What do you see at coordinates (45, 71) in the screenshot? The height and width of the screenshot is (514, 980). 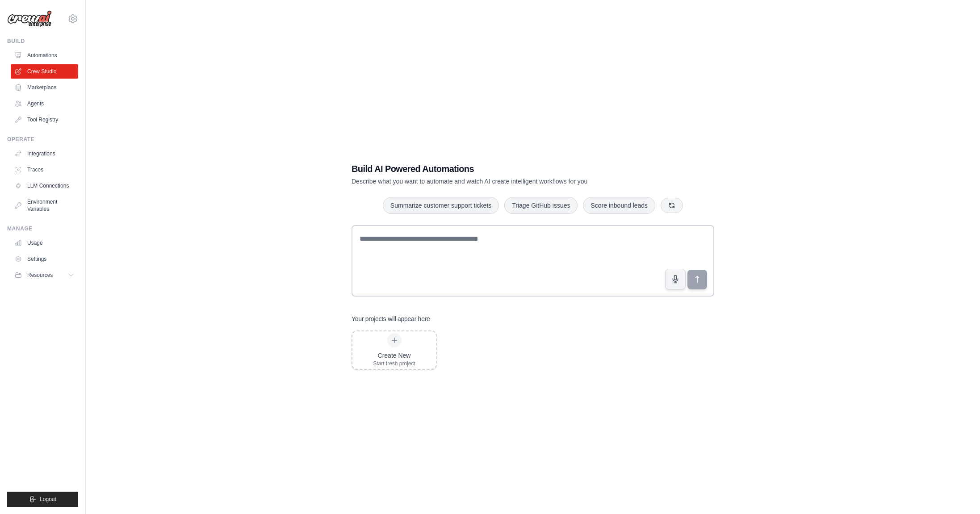 I see `a: Crew Studio` at bounding box center [45, 71].